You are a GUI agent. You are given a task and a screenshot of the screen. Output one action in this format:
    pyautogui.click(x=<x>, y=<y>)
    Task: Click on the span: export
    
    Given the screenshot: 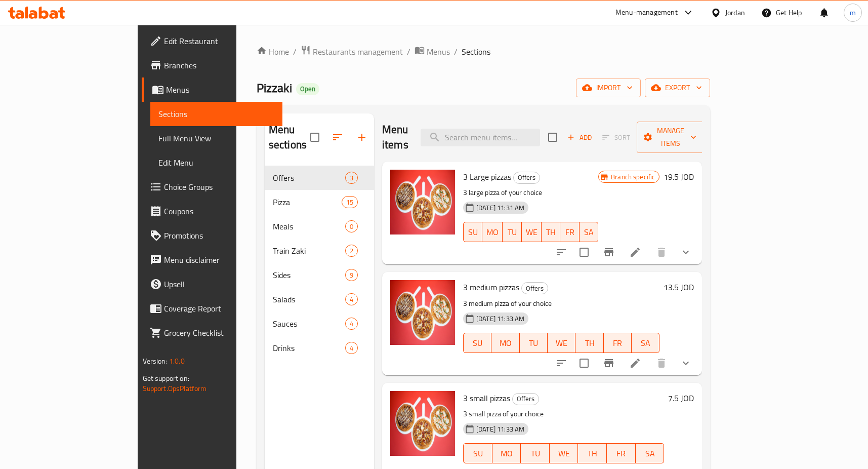 What is the action you would take?
    pyautogui.click(x=677, y=87)
    